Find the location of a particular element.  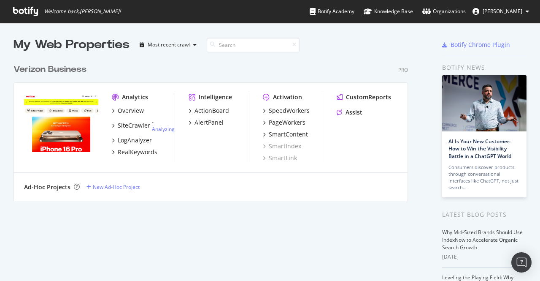

div: CustomReports is located at coordinates (369, 97).